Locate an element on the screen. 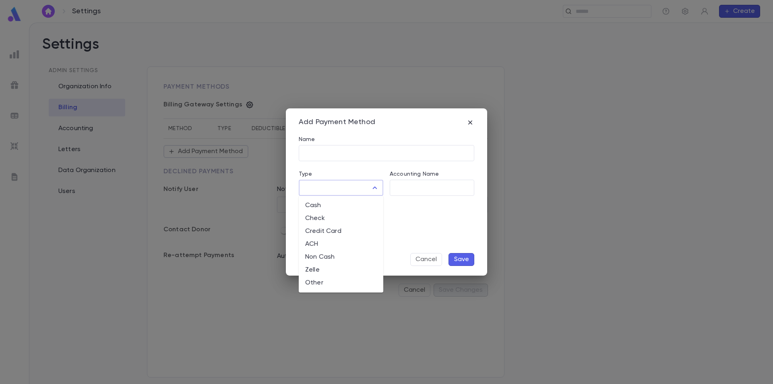 The image size is (773, 384). li: Zelle is located at coordinates (341, 270).